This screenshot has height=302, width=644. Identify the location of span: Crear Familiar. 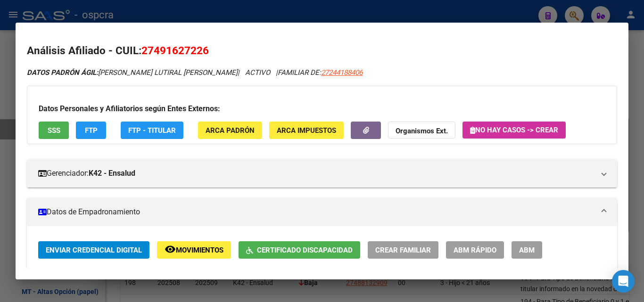
(403, 250).